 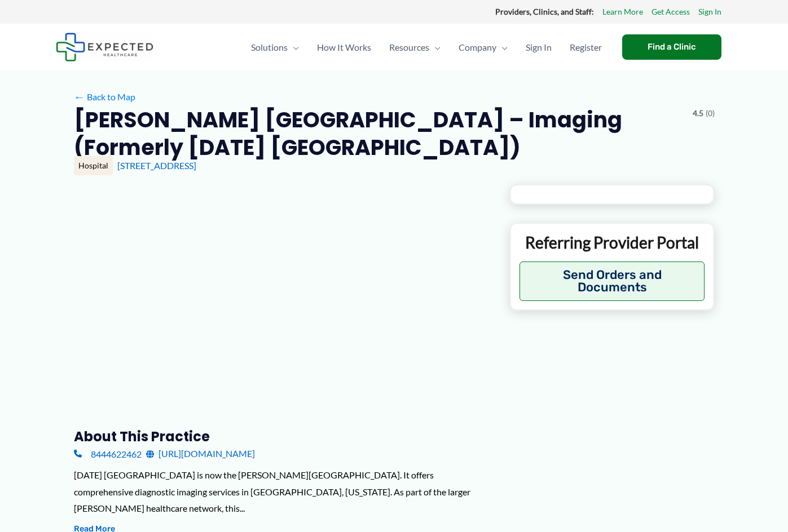 What do you see at coordinates (671, 12) in the screenshot?
I see `a: Get Access` at bounding box center [671, 12].